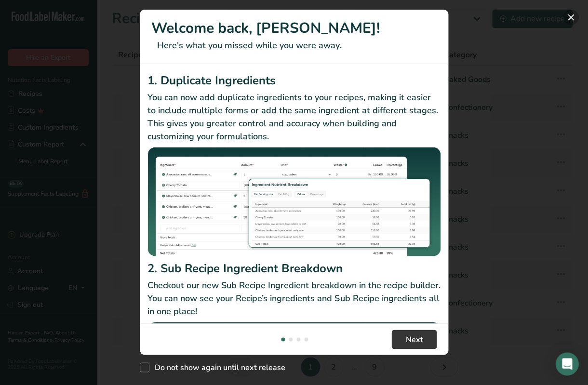 The image size is (588, 385). Describe the element at coordinates (294, 80) in the screenshot. I see `h2: 1. Duplicate Ingredients` at that location.